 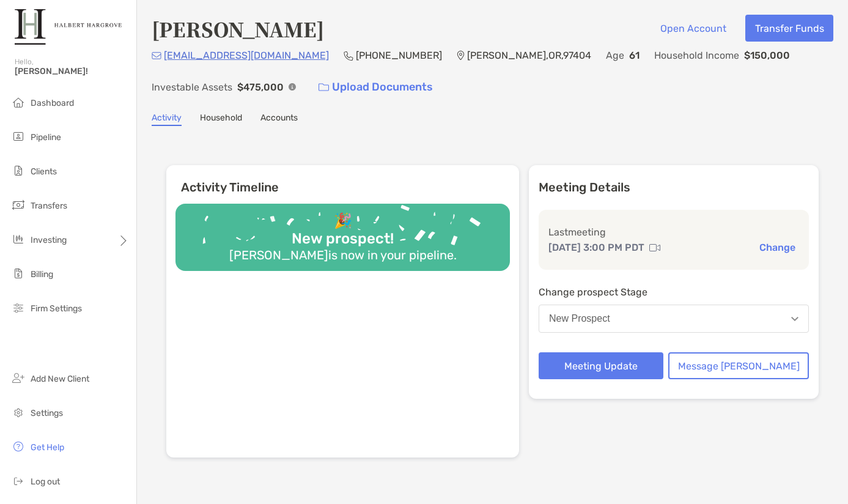 What do you see at coordinates (767, 55) in the screenshot?
I see `p: $150,000` at bounding box center [767, 55].